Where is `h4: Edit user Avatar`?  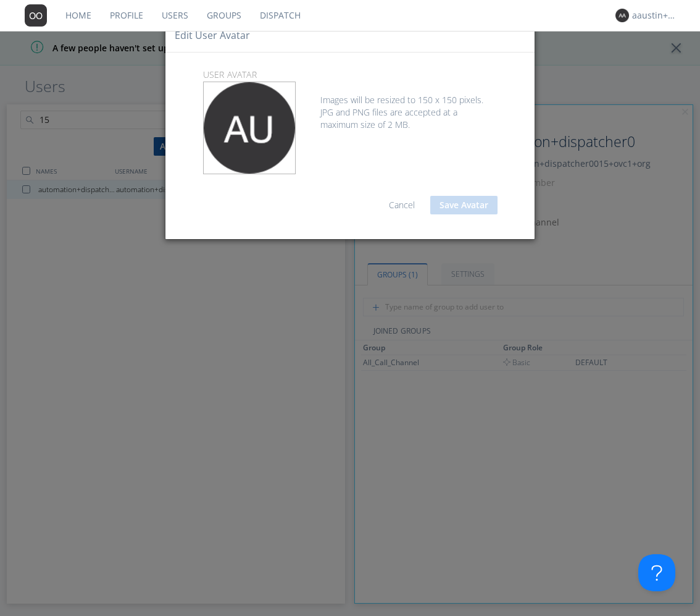 h4: Edit user Avatar is located at coordinates (212, 35).